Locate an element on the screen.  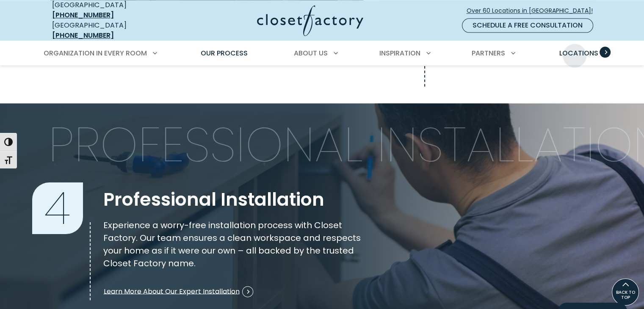
span: Learn More About Our Expert Installation is located at coordinates (178, 292).